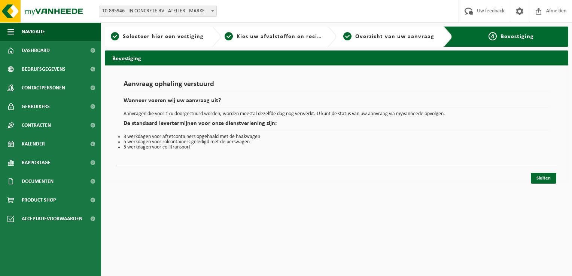  What do you see at coordinates (36, 51) in the screenshot?
I see `span: Dashboard` at bounding box center [36, 51].